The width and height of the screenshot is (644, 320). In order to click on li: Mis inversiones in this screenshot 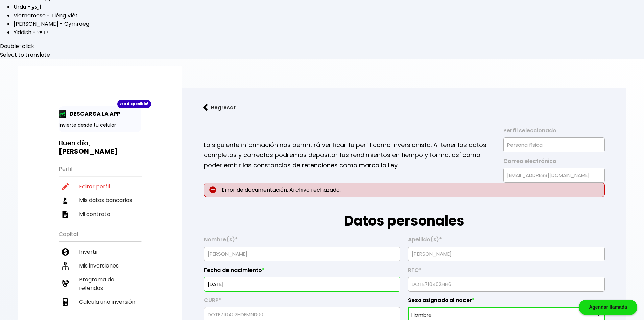, I will do `click(100, 265)`.